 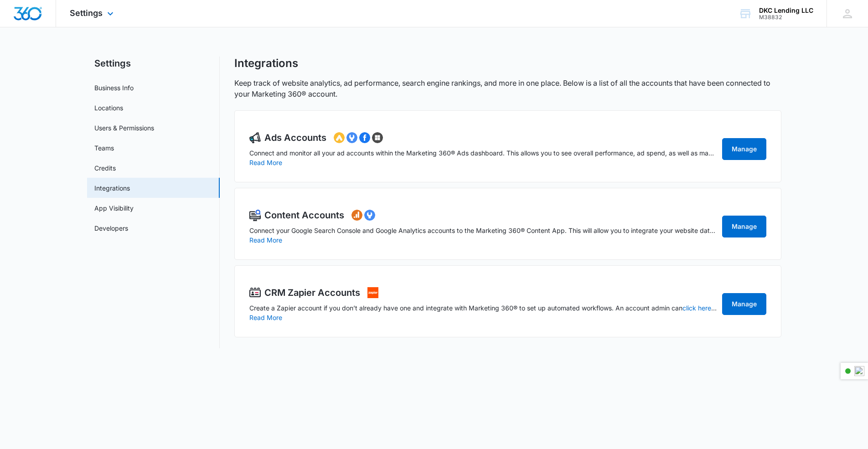 What do you see at coordinates (483, 152) in the screenshot?
I see `p: Connect and monitor all your ad accounts within the Marketing 360® Ads dashboard. This allows you...` at bounding box center [483, 152].